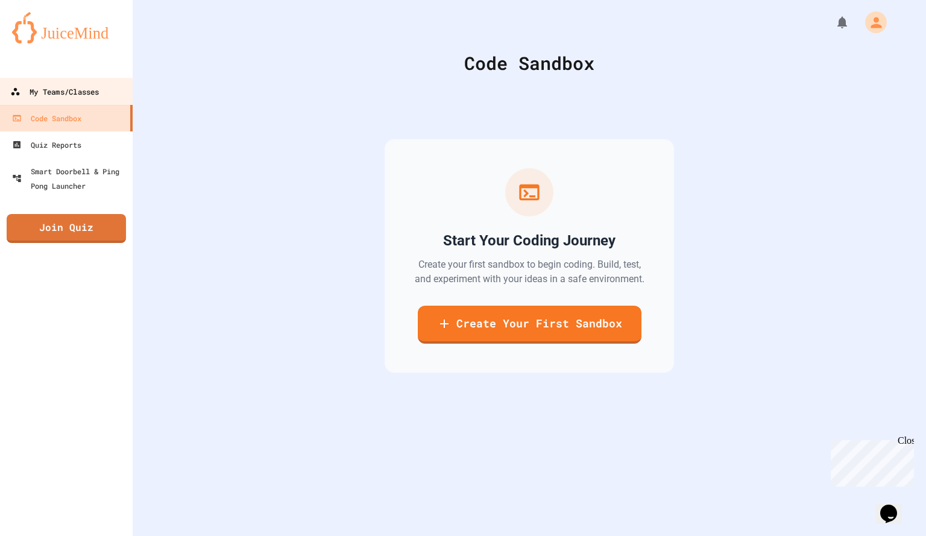 Image resolution: width=926 pixels, height=536 pixels. Describe the element at coordinates (871, 22) in the screenshot. I see `div: My Account` at that location.